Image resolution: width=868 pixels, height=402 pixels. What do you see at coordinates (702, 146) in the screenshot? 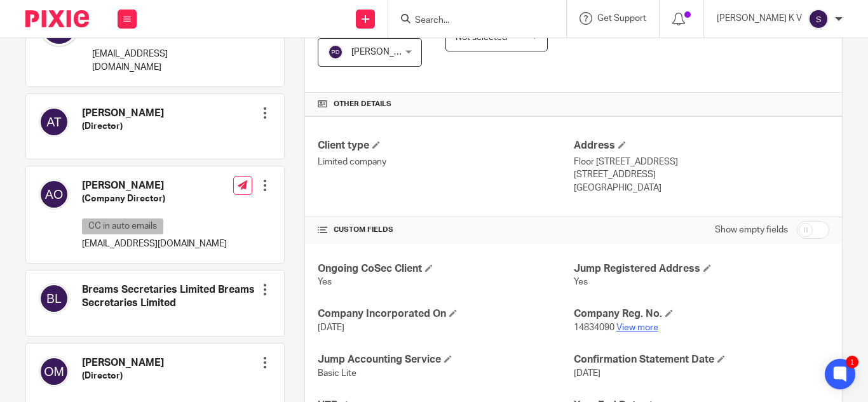
I see `h4: Address` at bounding box center [702, 146].